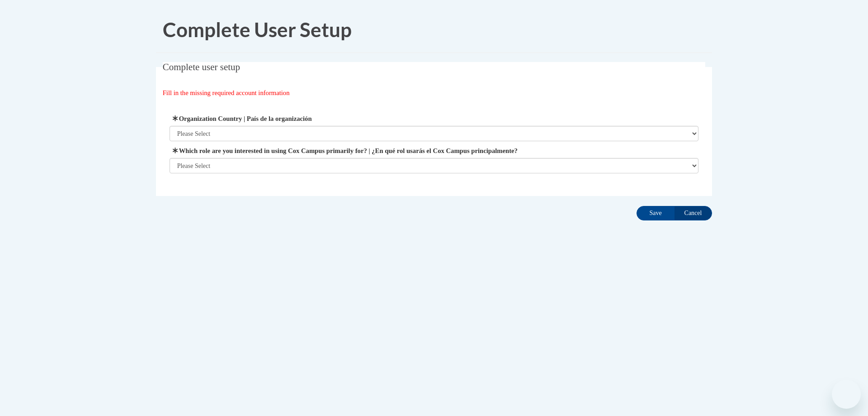 The width and height of the screenshot is (868, 416). What do you see at coordinates (434, 119) in the screenshot?
I see `label: Organization Country | País de la organización` at bounding box center [434, 119].